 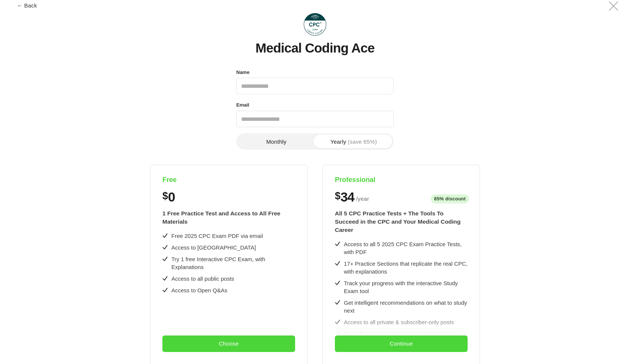 I want to click on div: 1 Free Practice Test and Access to All Free Materials, so click(x=229, y=217).